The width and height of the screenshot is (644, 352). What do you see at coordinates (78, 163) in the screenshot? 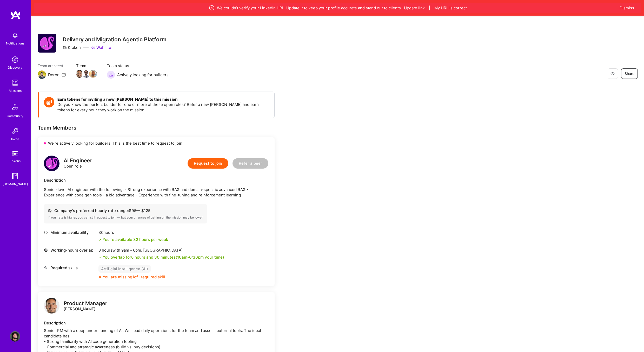
I see `div: Open role` at bounding box center [78, 163].